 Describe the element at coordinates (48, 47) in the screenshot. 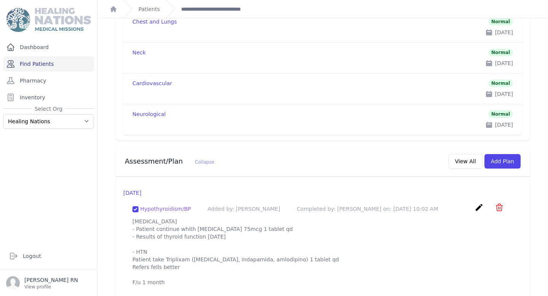

I see `a: Dashboard` at that location.